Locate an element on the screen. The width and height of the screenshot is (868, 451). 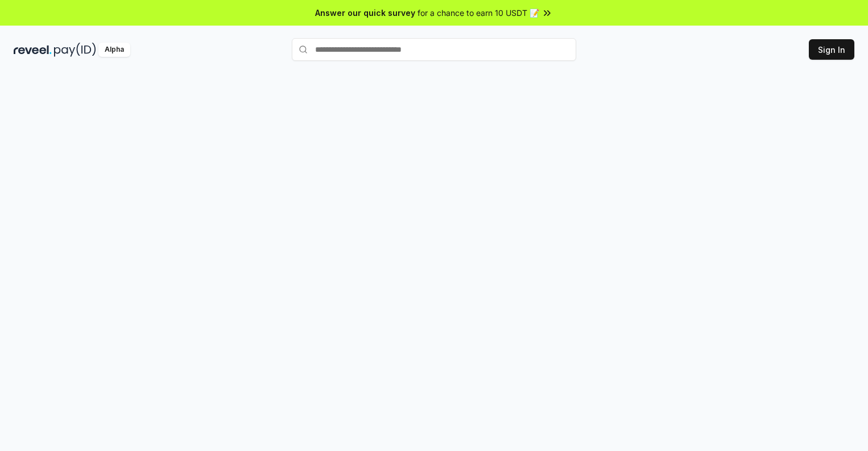
img: reveel_dark is located at coordinates (33, 50).